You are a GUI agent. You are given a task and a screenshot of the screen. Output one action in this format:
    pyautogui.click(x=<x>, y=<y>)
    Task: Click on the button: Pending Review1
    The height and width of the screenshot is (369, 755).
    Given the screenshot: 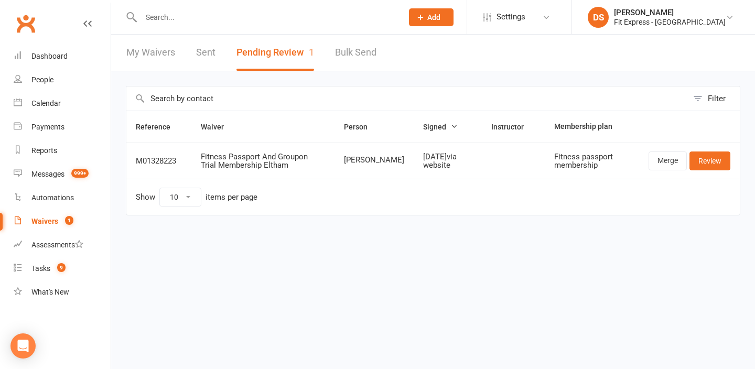 What is the action you would take?
    pyautogui.click(x=275, y=52)
    